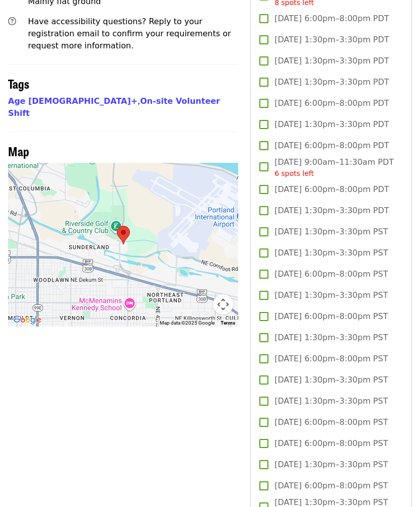  Describe the element at coordinates (12, 21) in the screenshot. I see `i: question-circle icon` at that location.